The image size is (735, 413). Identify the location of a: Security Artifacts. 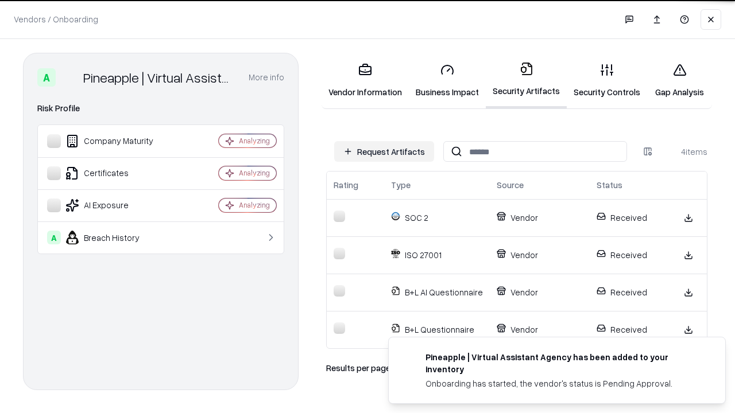
(526, 80).